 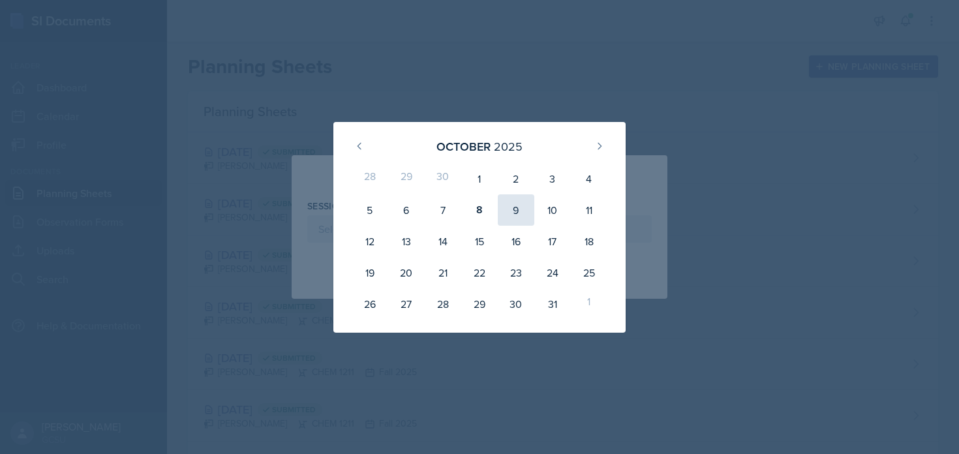 I want to click on div: 9, so click(x=516, y=210).